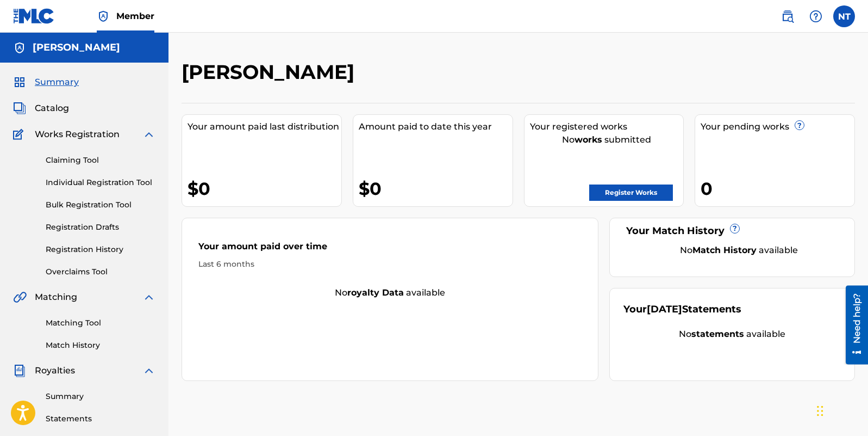  I want to click on a: Individual Registration Tool, so click(101, 182).